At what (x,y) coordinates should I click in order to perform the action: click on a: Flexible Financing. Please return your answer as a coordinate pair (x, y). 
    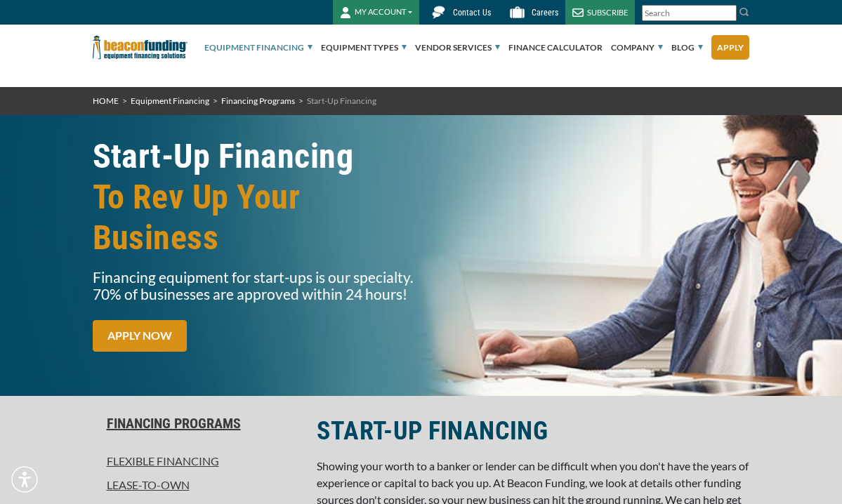
    Looking at the image, I should click on (197, 461).